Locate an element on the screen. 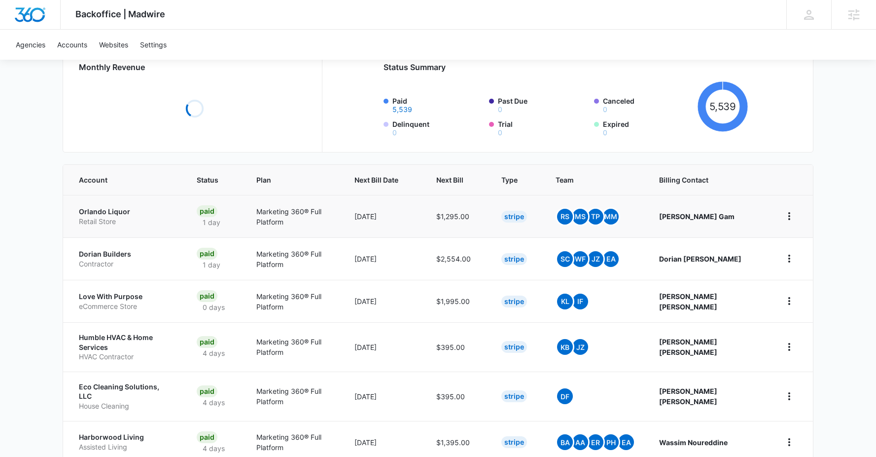  p: Love With Purpose is located at coordinates (126, 296).